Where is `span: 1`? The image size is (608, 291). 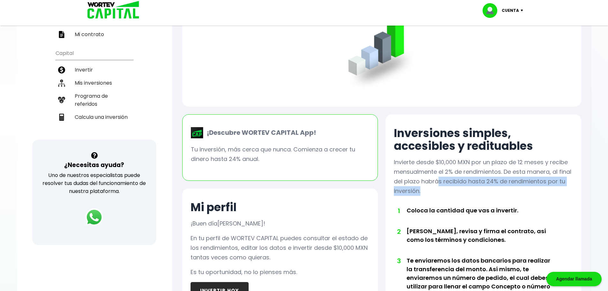
span: 1 is located at coordinates (399, 211).